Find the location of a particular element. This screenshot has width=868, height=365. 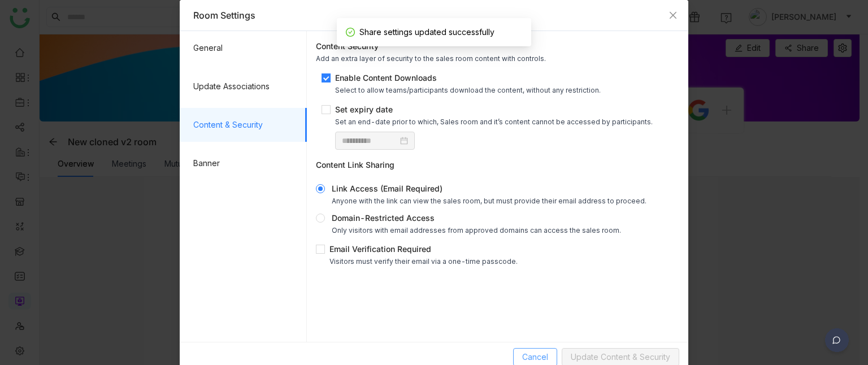

span: Share settings updated successfully is located at coordinates (426, 32).